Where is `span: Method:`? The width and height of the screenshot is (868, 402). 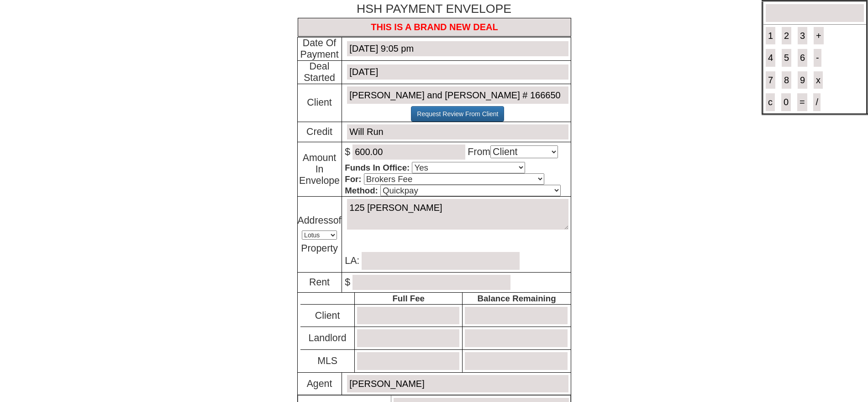
span: Method: is located at coordinates (361, 190).